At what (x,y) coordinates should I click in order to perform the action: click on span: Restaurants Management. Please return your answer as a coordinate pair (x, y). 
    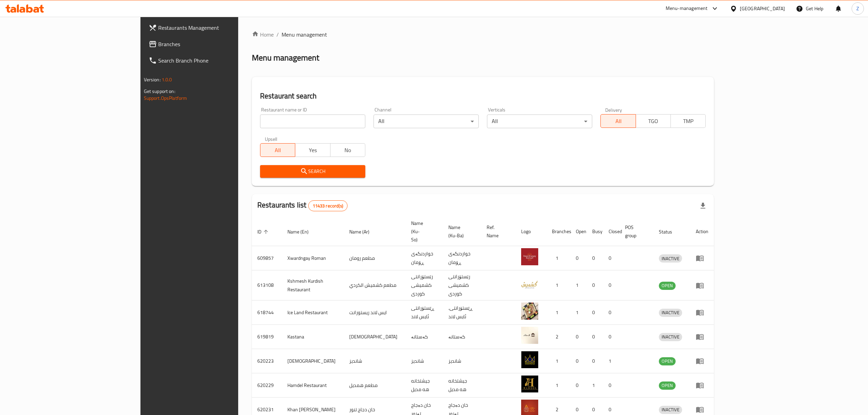
    Looking at the image, I should click on (219, 27).